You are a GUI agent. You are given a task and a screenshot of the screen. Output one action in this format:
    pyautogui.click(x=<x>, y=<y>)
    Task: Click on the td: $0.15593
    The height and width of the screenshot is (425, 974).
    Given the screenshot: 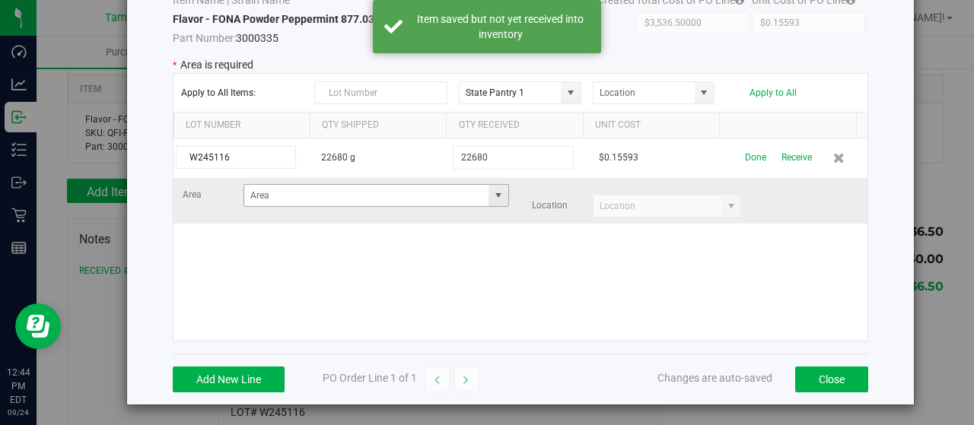 What is the action you would take?
    pyautogui.click(x=659, y=158)
    